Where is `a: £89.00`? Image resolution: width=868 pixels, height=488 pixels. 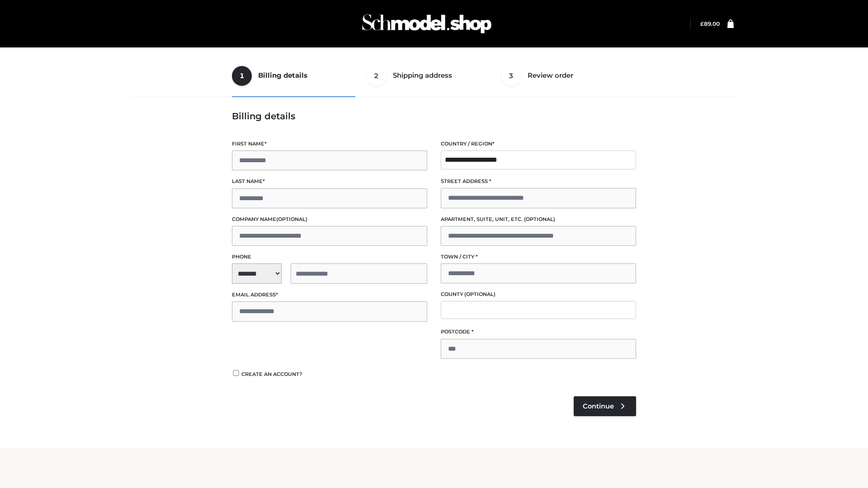
a: £89.00 is located at coordinates (709, 24).